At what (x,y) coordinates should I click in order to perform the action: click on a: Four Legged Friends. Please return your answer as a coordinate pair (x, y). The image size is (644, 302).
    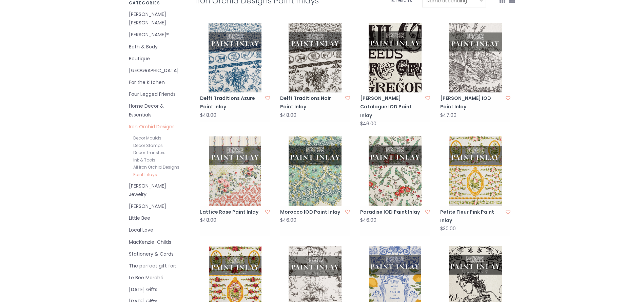
    Looking at the image, I should click on (157, 94).